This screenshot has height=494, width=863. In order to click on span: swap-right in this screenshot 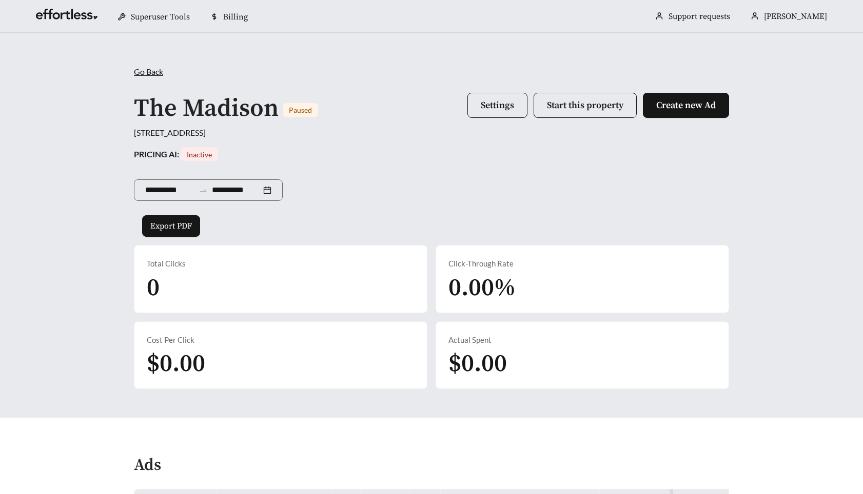, I will do `click(203, 191)`.